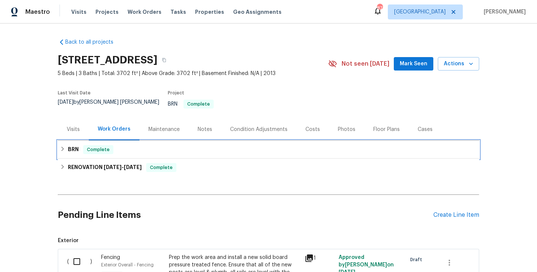  I want to click on button: Actions, so click(458, 64).